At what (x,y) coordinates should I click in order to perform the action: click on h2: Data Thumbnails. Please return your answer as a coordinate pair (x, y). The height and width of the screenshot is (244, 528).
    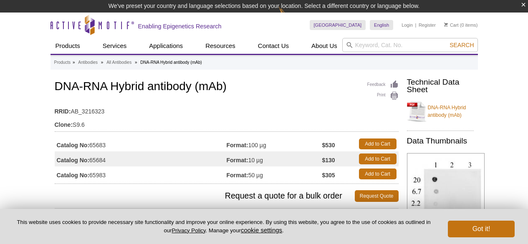
    Looking at the image, I should click on (440, 141).